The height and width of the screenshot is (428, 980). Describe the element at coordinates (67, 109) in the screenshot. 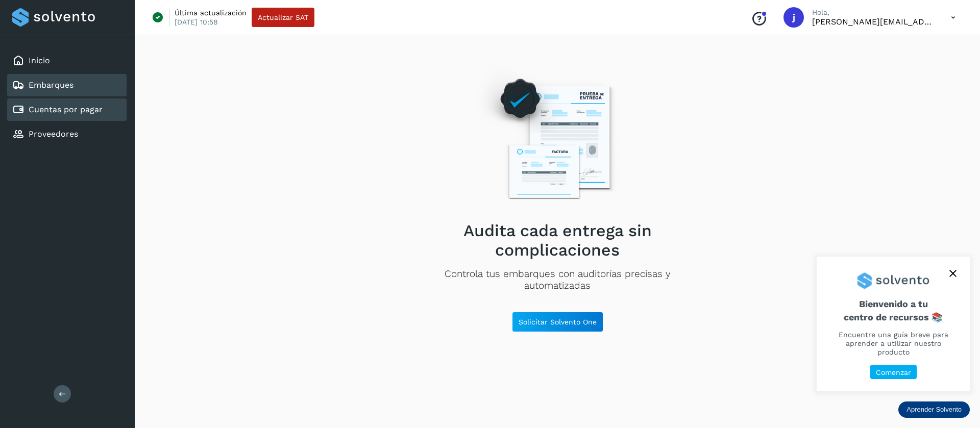

I see `div: Cuentas por pagar` at that location.